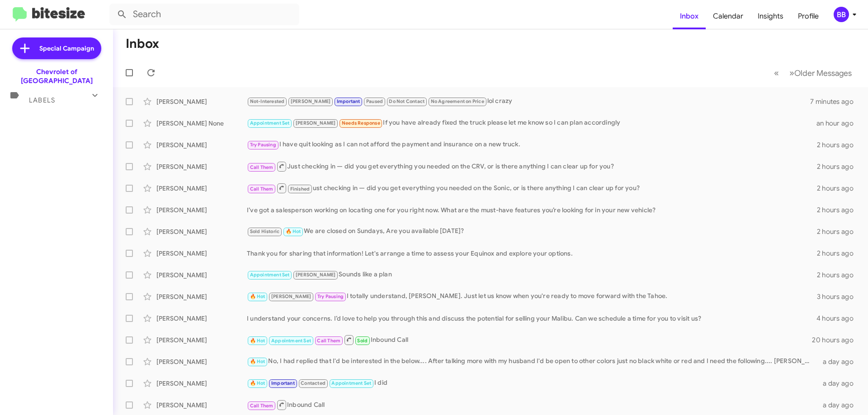  I want to click on div: I have quit looking as I can not afford the payment and insurance on a new truck., so click(532, 145).